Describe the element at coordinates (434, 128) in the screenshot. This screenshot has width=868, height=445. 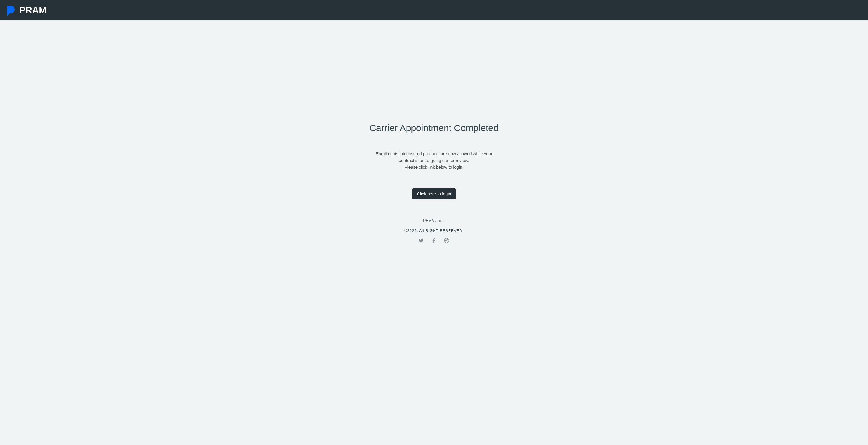
I see `h2: Carrier Appointment Completed` at that location.